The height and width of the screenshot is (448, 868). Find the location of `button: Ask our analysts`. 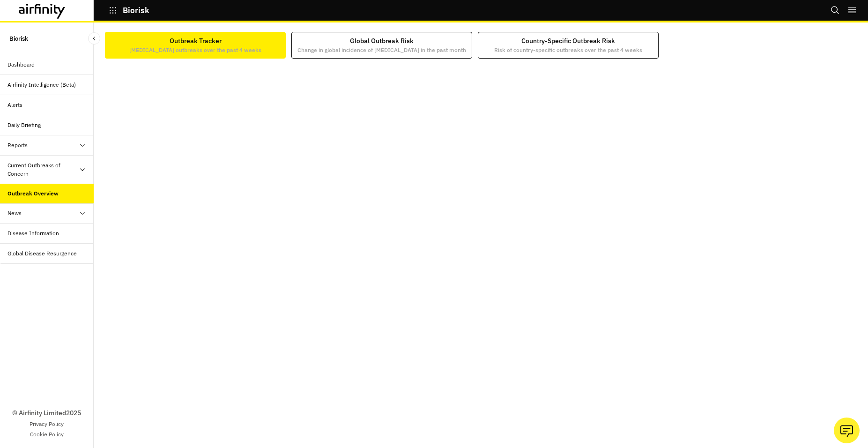

button: Ask our analysts is located at coordinates (847, 430).